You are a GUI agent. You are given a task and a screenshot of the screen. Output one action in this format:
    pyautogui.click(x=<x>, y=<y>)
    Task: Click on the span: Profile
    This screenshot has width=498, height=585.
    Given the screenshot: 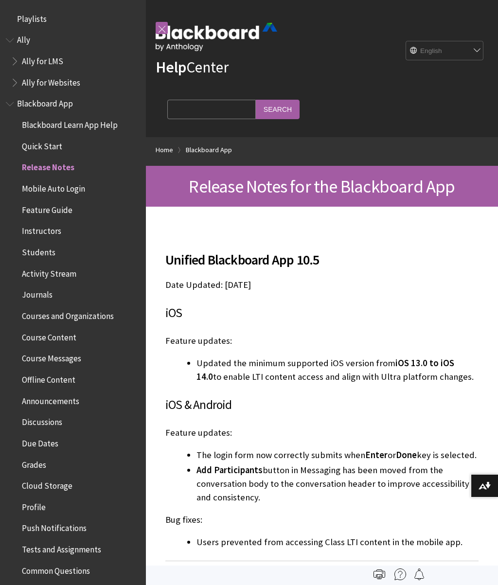 What is the action you would take?
    pyautogui.click(x=34, y=506)
    